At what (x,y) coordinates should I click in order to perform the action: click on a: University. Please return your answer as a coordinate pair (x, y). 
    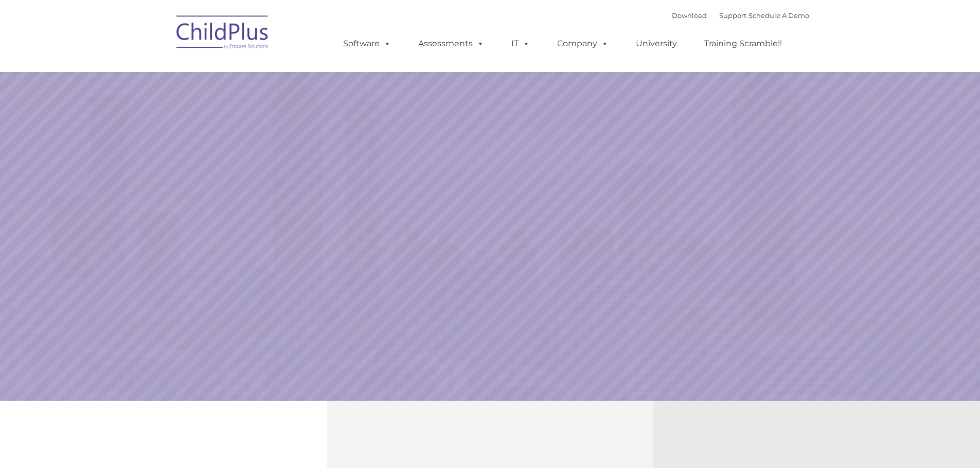
    Looking at the image, I should click on (656, 44).